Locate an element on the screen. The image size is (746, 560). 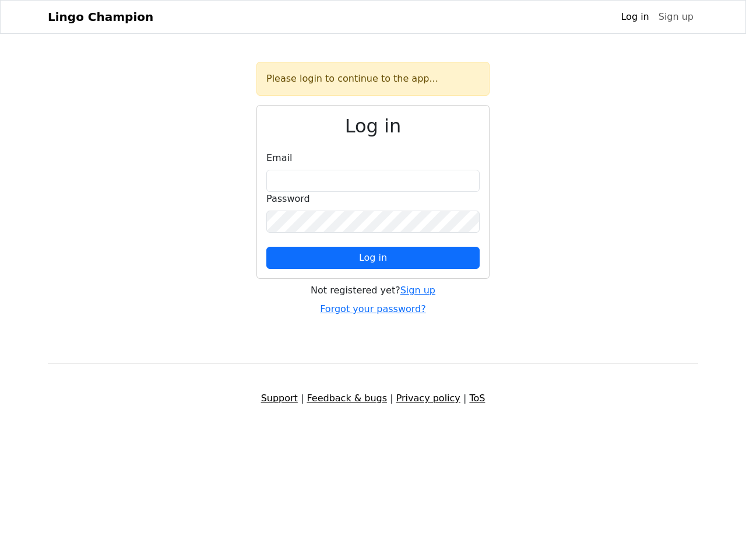
h2: Log in is located at coordinates (373, 126).